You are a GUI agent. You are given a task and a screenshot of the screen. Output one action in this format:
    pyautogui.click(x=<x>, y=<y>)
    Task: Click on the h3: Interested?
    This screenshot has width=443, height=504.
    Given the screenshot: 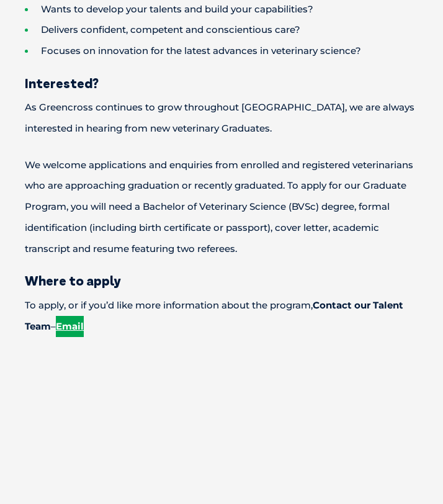 What is the action you would take?
    pyautogui.click(x=222, y=83)
    